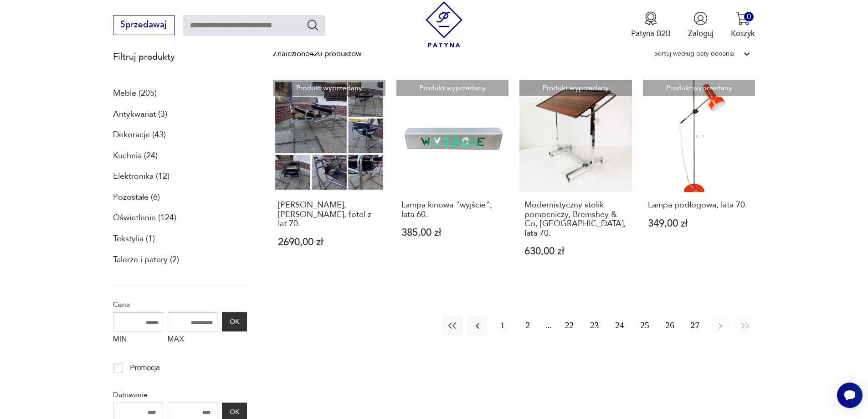  I want to click on a: Talerze i patery (2), so click(146, 260).